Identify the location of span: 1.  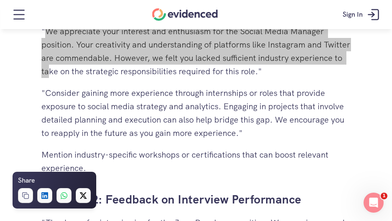
(384, 196).